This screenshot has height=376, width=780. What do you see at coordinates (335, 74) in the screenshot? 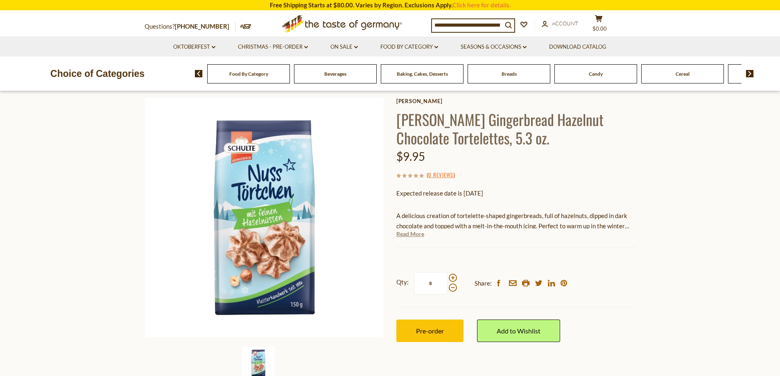
I see `span: Beverages` at bounding box center [335, 74].